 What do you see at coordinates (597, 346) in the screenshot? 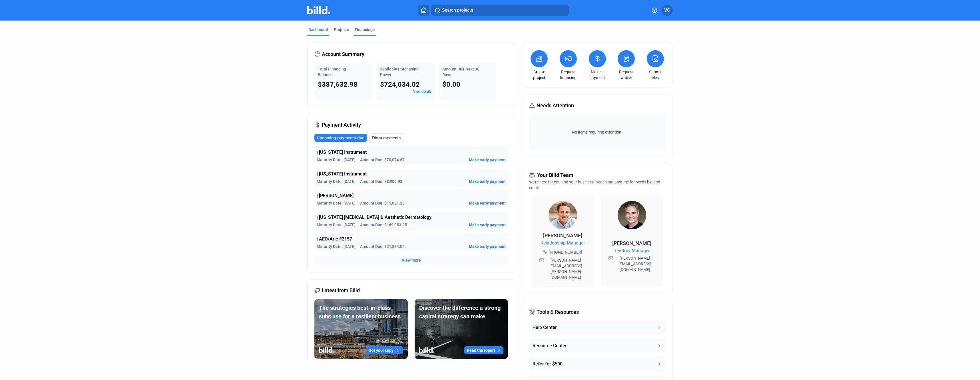
I see `button: Resource Center` at bounding box center [597, 346].